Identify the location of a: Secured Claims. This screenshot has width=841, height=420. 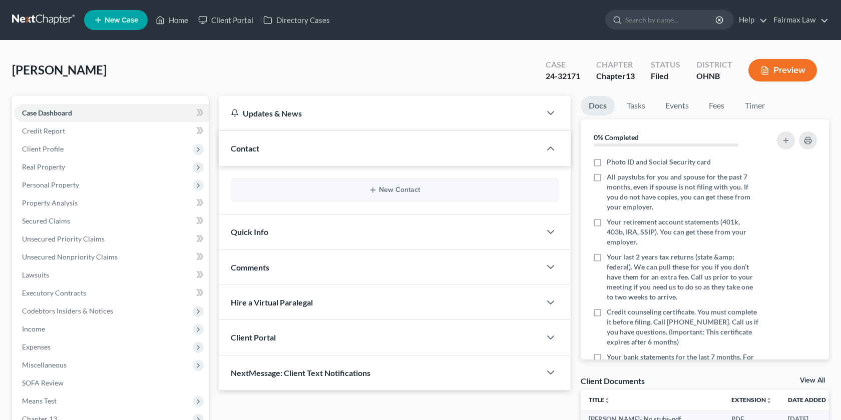
(111, 221).